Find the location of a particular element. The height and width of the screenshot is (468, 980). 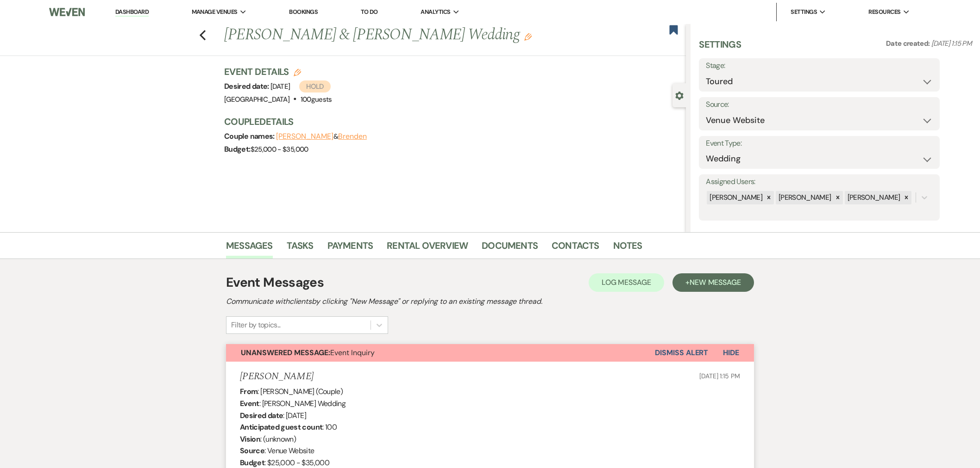

h3: Event Details is located at coordinates (278, 71).